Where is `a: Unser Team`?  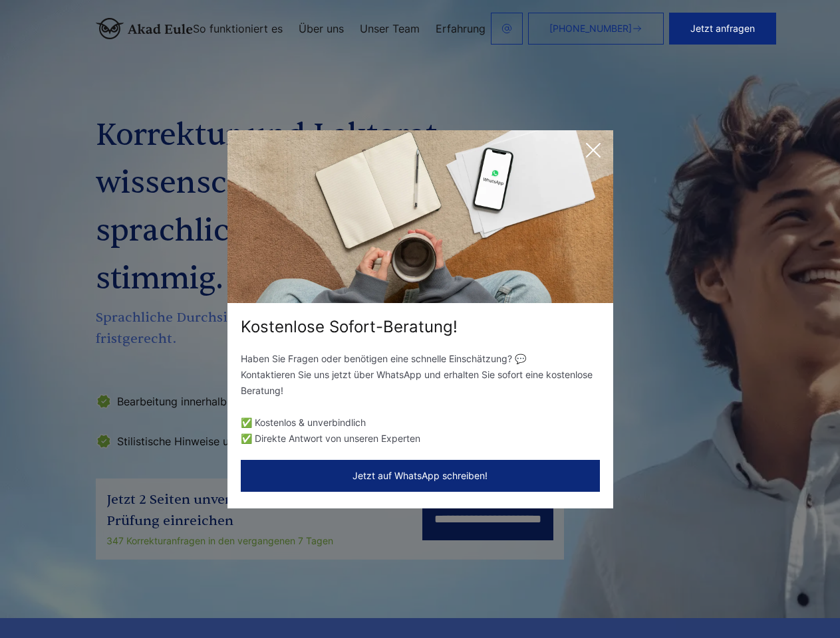 a: Unser Team is located at coordinates (390, 28).